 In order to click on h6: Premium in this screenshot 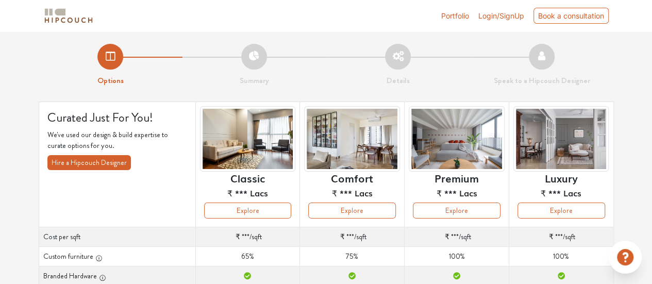, I will do `click(457, 178)`.